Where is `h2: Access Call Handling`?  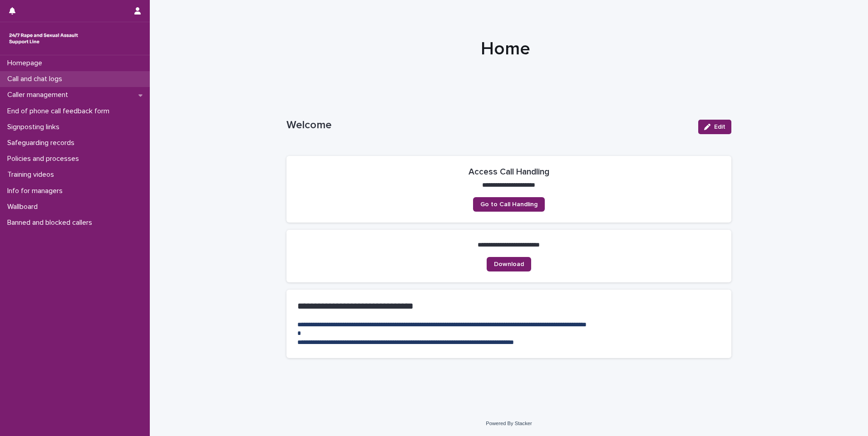 h2: Access Call Handling is located at coordinates (508, 171).